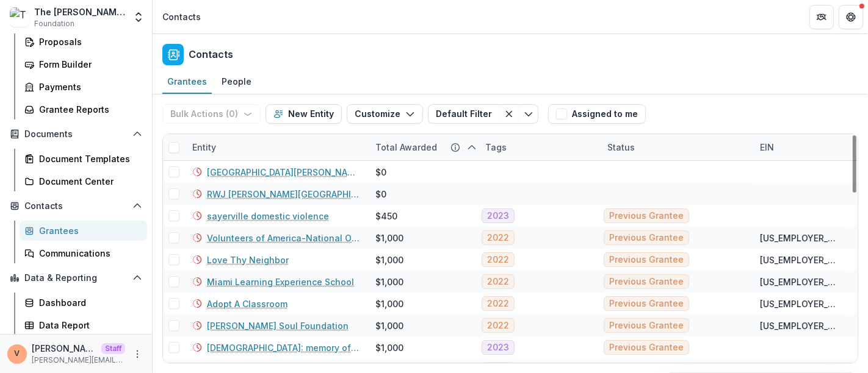  I want to click on div: Venkat, so click(17, 354).